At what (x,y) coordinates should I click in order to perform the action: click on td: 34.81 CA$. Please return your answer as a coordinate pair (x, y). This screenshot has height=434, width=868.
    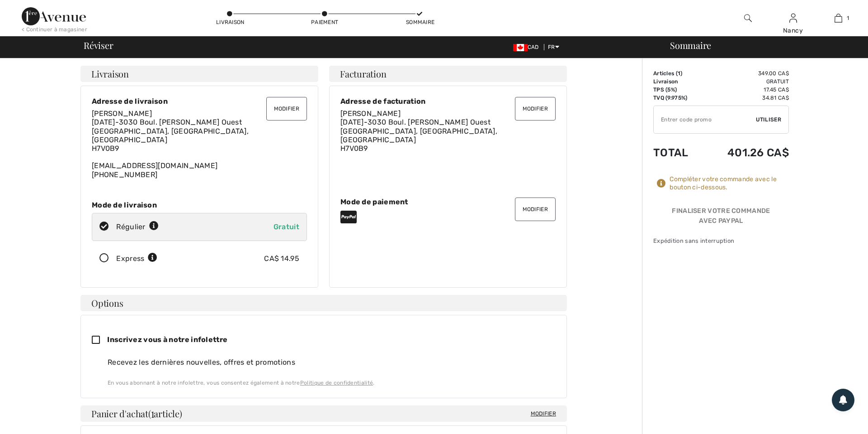
    Looking at the image, I should click on (746, 98).